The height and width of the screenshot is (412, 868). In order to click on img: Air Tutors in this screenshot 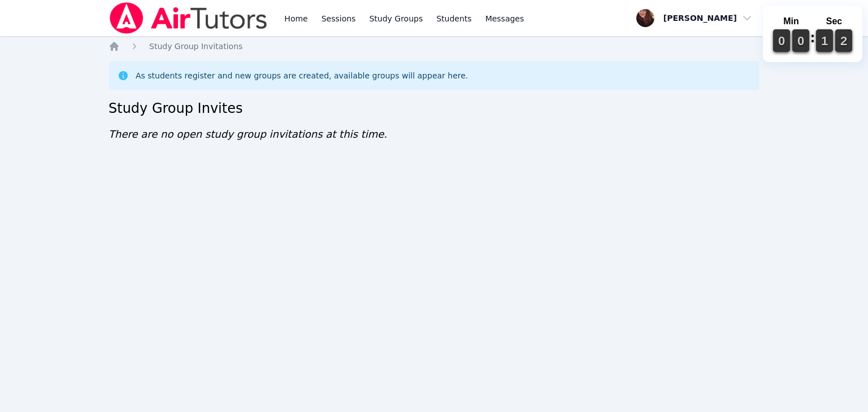, I will do `click(188, 18)`.